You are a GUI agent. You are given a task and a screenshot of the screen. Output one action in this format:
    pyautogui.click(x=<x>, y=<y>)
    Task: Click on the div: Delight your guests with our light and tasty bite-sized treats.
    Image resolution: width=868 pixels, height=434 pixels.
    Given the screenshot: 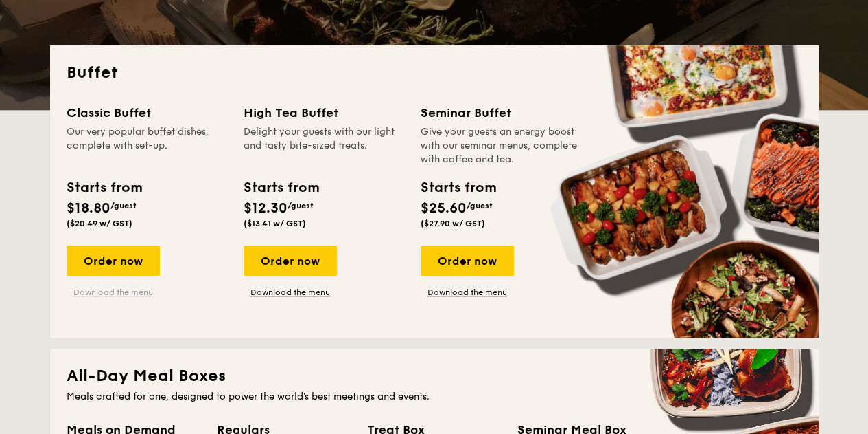 What is the action you would take?
    pyautogui.click(x=324, y=146)
    